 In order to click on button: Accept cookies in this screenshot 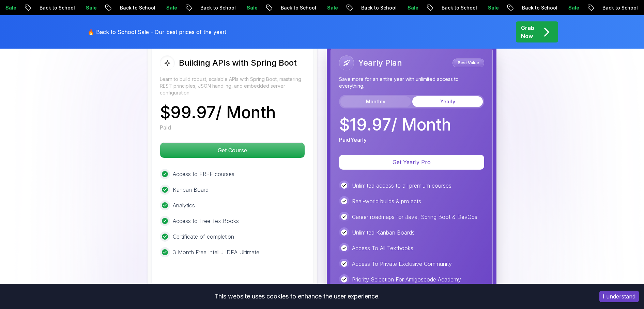, I will do `click(619, 297)`.